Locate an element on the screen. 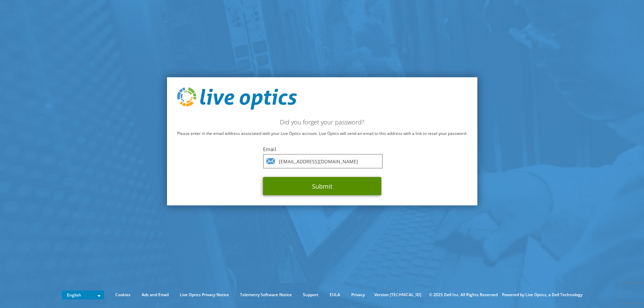 The height and width of the screenshot is (308, 644). a: Live Optics Privacy Notice is located at coordinates (204, 295).